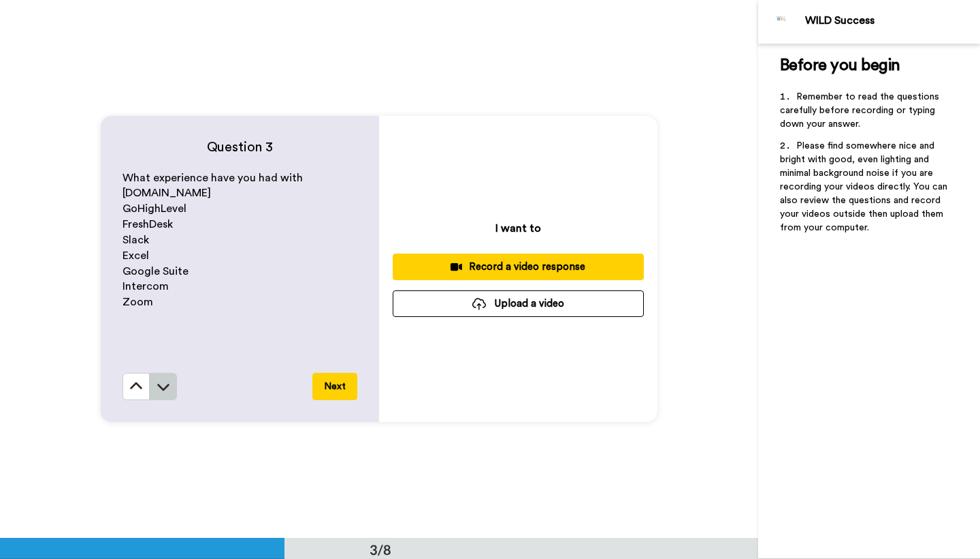 This screenshot has width=980, height=559. I want to click on span: Before you begin, so click(840, 66).